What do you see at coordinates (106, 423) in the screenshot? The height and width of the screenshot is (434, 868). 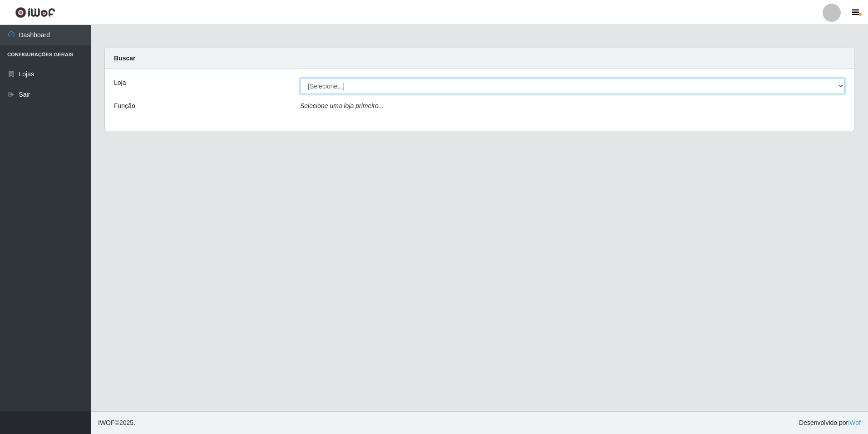 I see `span: IWOF` at bounding box center [106, 423].